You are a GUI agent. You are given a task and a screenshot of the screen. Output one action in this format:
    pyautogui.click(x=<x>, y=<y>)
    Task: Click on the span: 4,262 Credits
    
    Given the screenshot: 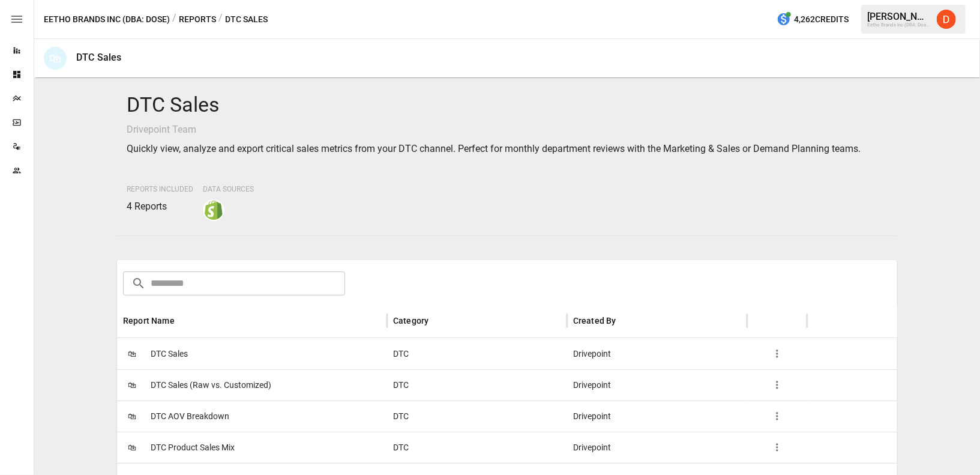 What is the action you would take?
    pyautogui.click(x=821, y=19)
    